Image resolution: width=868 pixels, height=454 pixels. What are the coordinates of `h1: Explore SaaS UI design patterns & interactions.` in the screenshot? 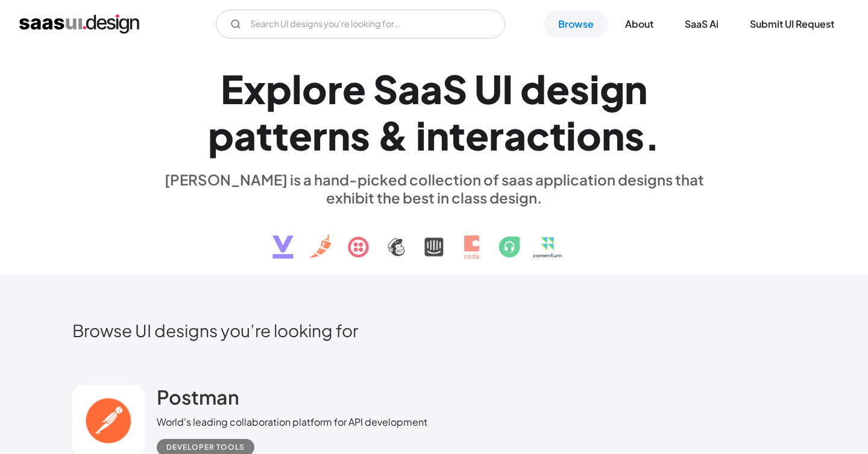 It's located at (434, 112).